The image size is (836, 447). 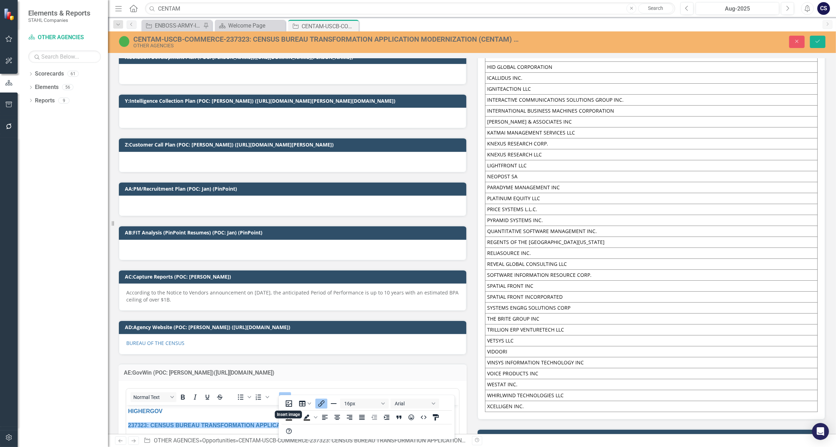 I want to click on a: HIGHERGOV, so click(x=19, y=6).